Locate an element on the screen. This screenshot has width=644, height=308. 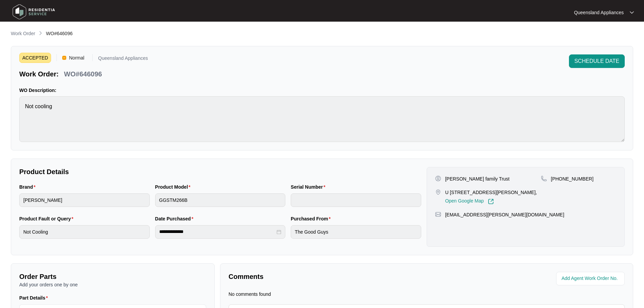
p: Order Parts is located at coordinates (113, 277).